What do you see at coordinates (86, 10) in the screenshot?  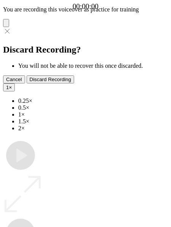 I see `p: You are recording this voiceover as practice for training` at bounding box center [86, 10].